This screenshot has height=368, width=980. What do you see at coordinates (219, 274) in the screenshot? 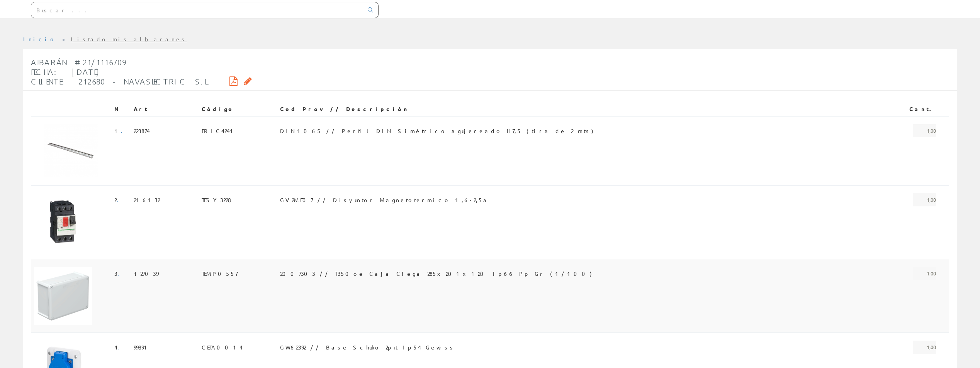
I see `span: TEMP0557` at bounding box center [219, 274].